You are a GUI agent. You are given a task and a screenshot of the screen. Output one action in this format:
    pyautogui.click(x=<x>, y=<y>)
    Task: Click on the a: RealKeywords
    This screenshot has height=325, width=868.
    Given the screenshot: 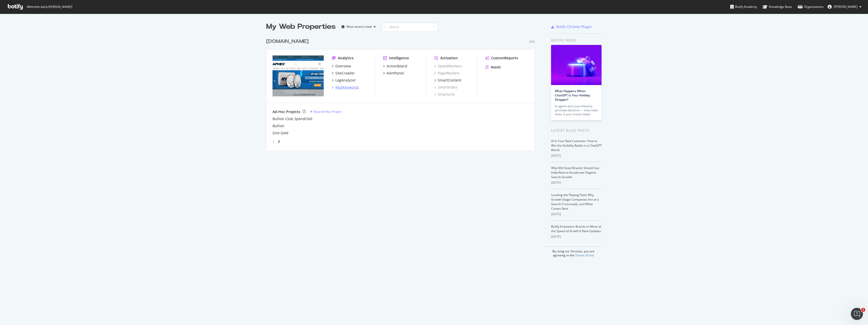 What is the action you would take?
    pyautogui.click(x=345, y=87)
    